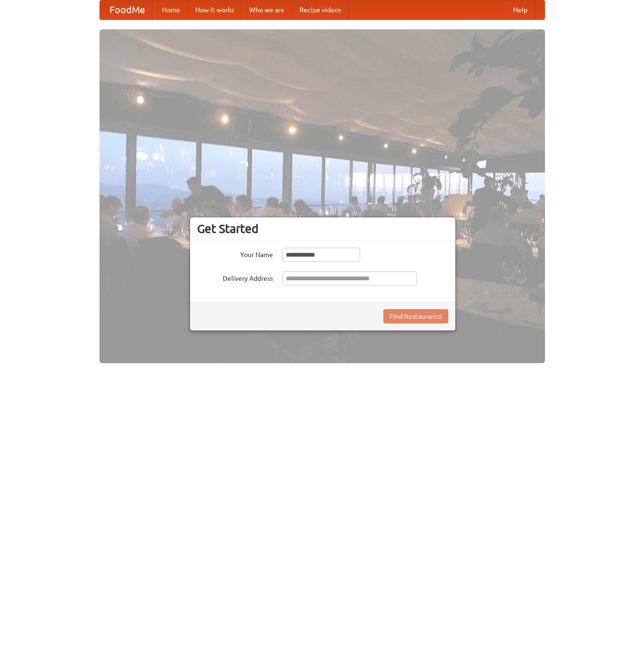 The height and width of the screenshot is (670, 644). I want to click on h3: Get Started, so click(323, 229).